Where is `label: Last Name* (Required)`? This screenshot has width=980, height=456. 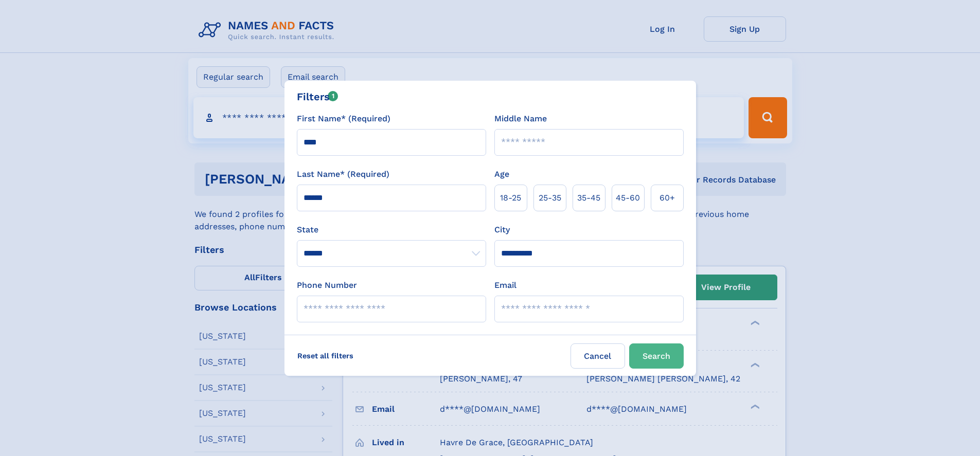 label: Last Name* (Required) is located at coordinates (343, 174).